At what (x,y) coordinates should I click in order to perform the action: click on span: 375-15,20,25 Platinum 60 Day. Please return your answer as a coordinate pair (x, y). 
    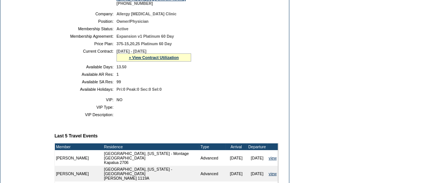
    Looking at the image, I should click on (144, 44).